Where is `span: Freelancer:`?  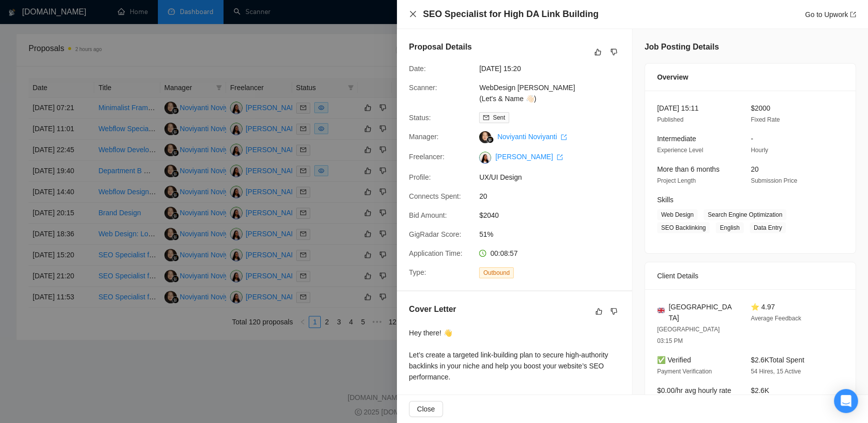 span: Freelancer: is located at coordinates (426, 157).